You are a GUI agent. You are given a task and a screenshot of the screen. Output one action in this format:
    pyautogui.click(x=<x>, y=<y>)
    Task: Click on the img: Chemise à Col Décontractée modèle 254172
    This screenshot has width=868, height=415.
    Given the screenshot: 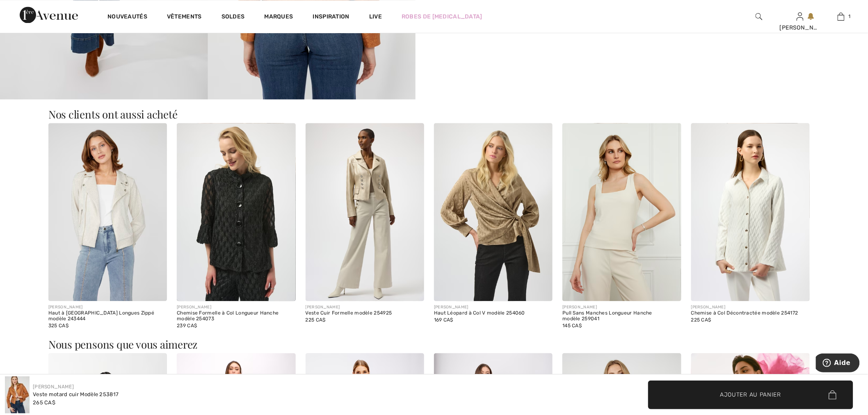 What is the action you would take?
    pyautogui.click(x=750, y=212)
    